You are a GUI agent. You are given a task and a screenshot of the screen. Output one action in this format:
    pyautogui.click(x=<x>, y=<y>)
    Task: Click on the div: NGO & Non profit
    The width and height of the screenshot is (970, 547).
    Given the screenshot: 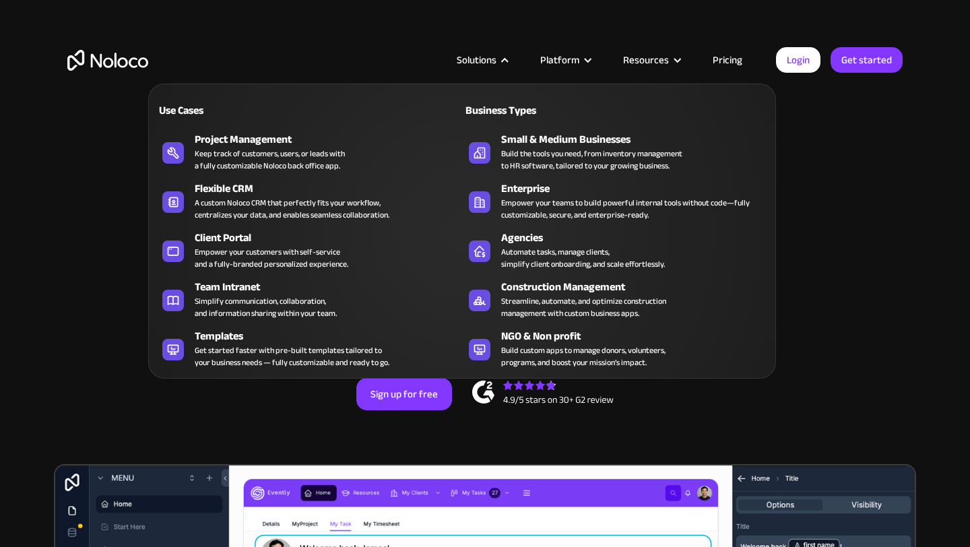 What is the action you would take?
    pyautogui.click(x=638, y=336)
    